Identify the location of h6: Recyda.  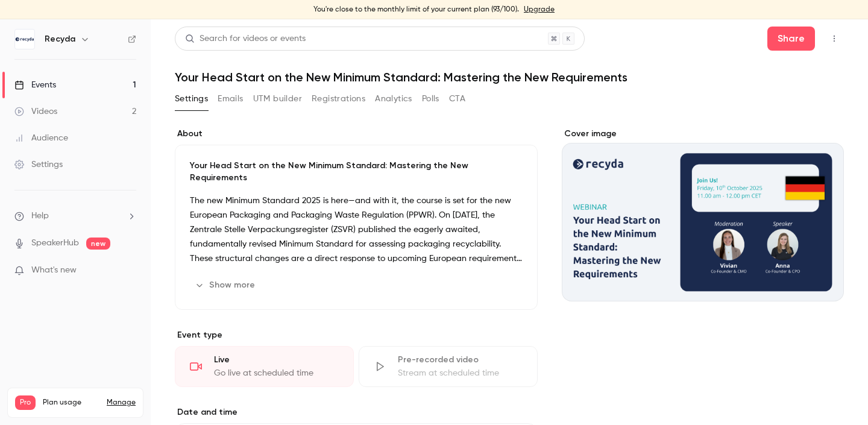
(60, 39).